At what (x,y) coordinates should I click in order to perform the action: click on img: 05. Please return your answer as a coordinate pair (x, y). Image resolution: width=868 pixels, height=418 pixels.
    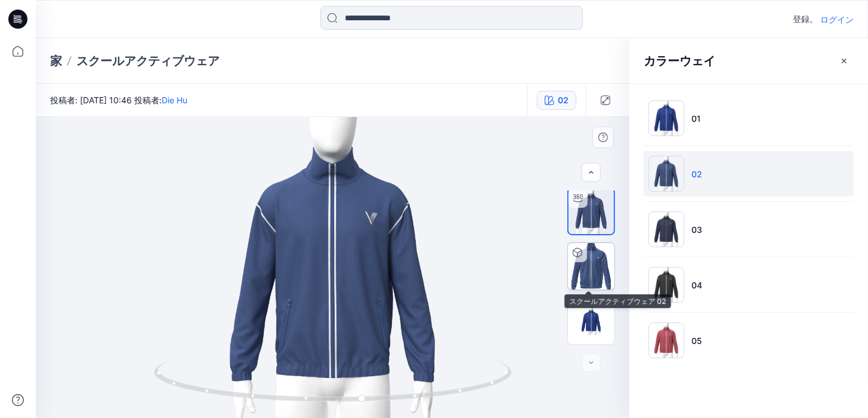
    Looking at the image, I should click on (666, 340).